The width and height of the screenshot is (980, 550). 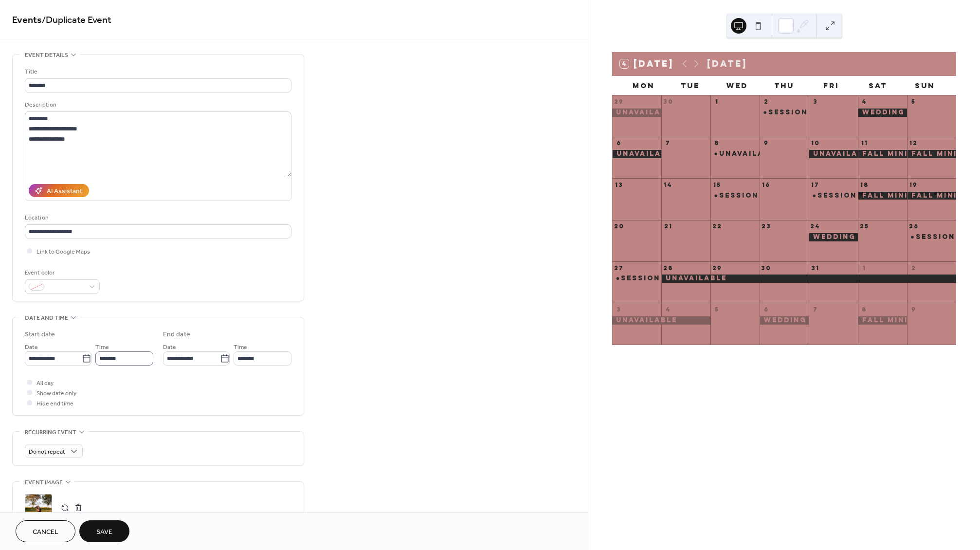 I want to click on div: 27, so click(x=619, y=268).